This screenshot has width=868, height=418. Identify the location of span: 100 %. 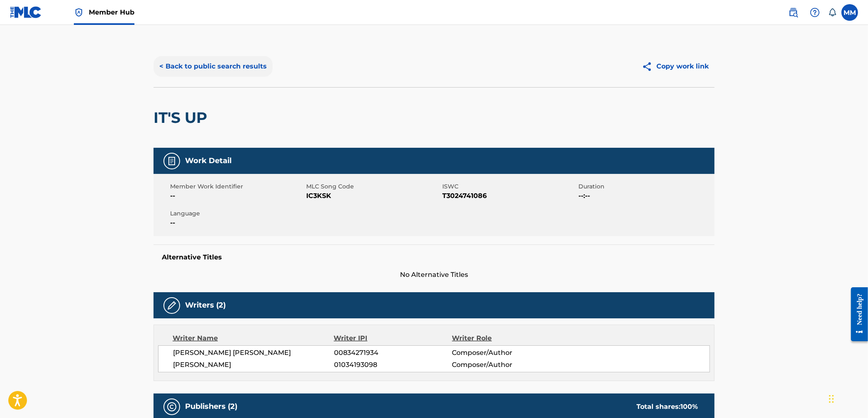
(689, 407).